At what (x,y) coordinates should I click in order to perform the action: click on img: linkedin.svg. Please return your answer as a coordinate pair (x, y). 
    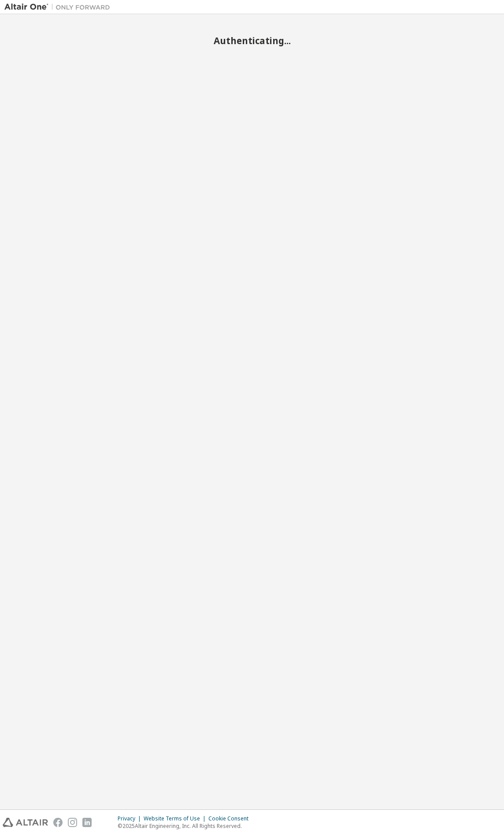
    Looking at the image, I should click on (87, 822).